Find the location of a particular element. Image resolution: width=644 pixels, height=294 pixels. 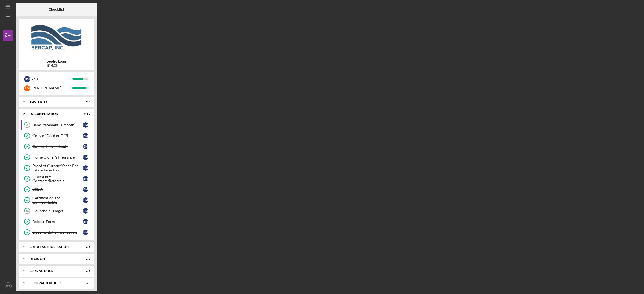

a: USDABM is located at coordinates (56, 190).